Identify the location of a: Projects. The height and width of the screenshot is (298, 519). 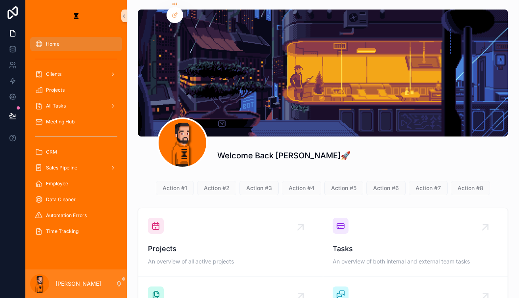
(76, 90).